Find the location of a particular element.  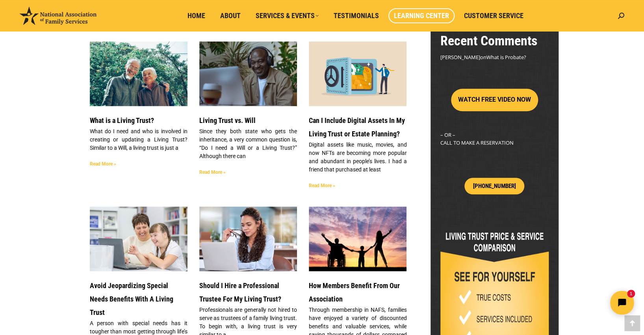

a: WATCH FREE VIDEO NOW is located at coordinates (494, 100).